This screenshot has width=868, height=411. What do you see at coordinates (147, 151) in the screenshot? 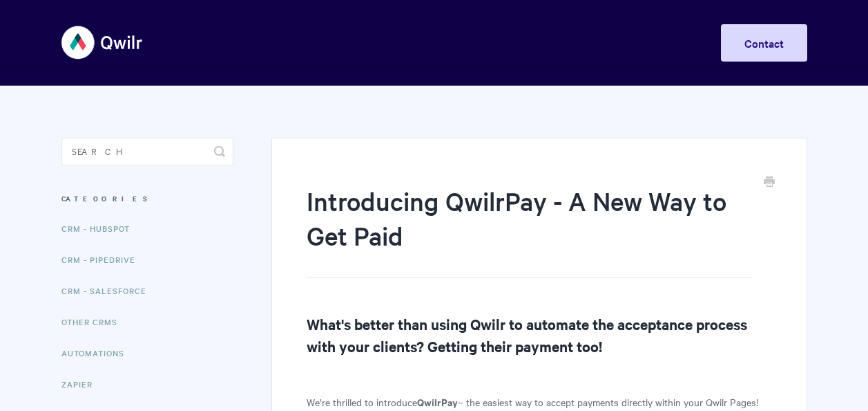
I see `input: Search` at bounding box center [147, 151].